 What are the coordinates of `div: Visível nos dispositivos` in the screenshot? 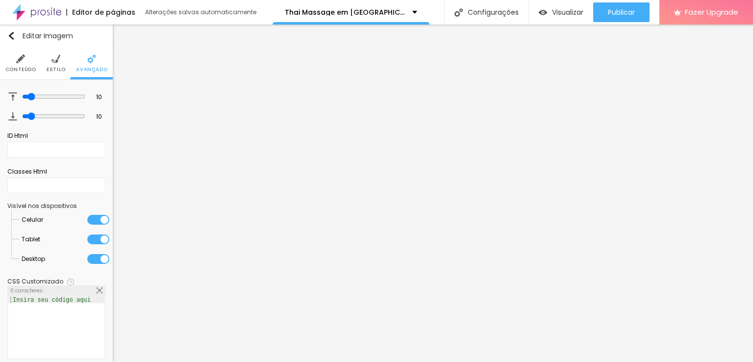 It's located at (56, 206).